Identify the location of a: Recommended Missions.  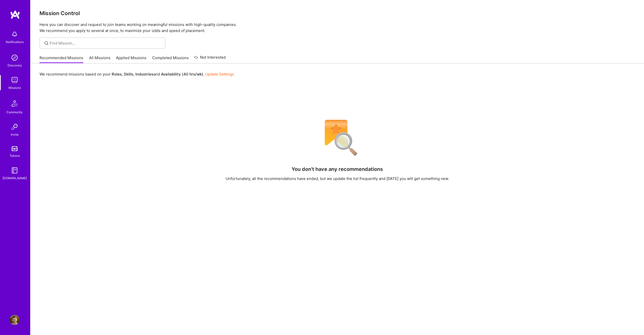
(61, 59).